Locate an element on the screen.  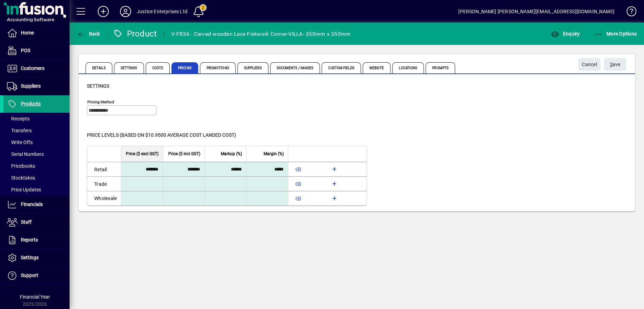
span: Home is located at coordinates (27, 33).